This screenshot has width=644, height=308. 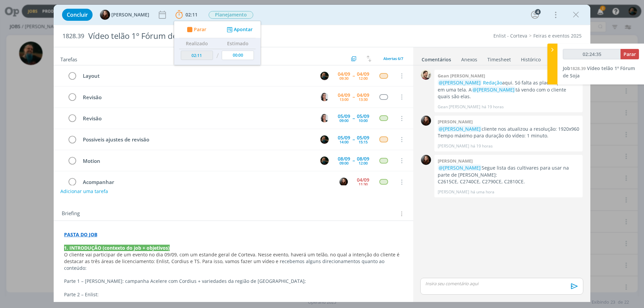 What do you see at coordinates (197, 76) in the screenshot?
I see `div: Layout` at bounding box center [197, 76].